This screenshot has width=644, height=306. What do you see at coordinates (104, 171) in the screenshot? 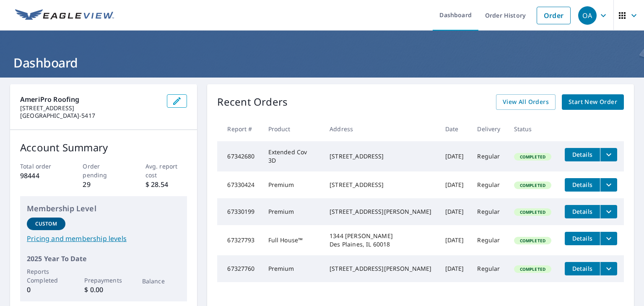
I see `p: Order pending` at bounding box center [104, 171].